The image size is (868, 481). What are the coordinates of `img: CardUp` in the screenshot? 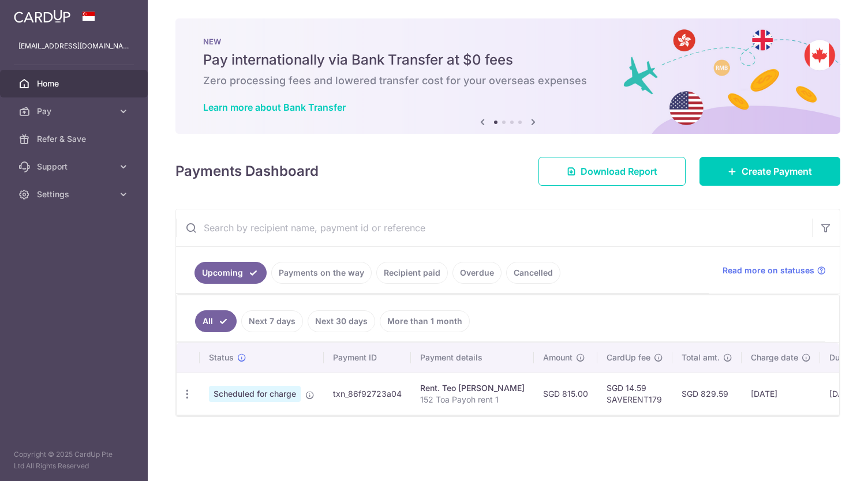 It's located at (42, 16).